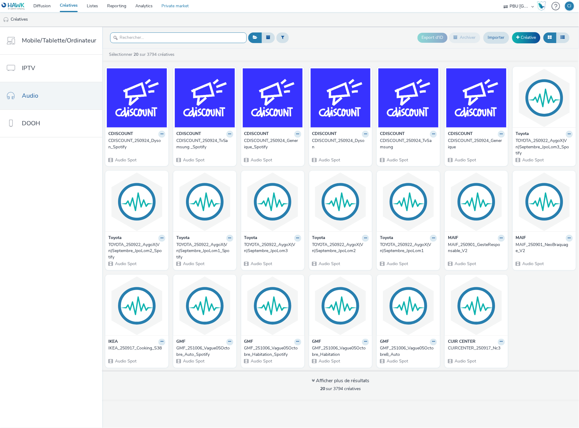  I want to click on div: IKEA_250917_Cooking_S38, so click(136, 348).